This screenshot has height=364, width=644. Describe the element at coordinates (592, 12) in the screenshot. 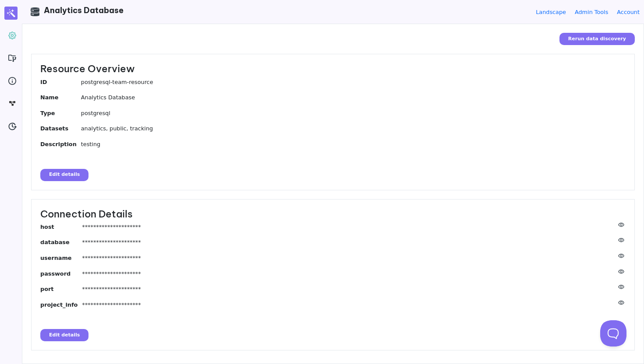

I see `a: Admin Tools` at that location.